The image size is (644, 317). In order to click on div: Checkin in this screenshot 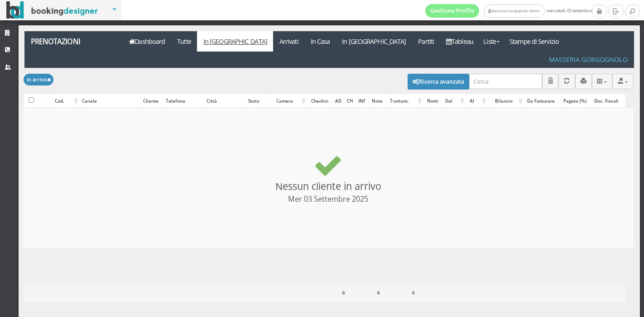, I will do `click(320, 101)`.